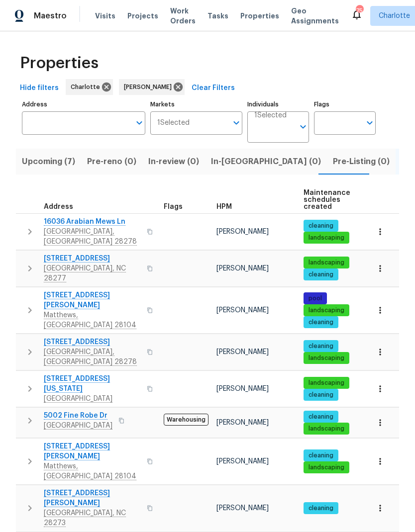 The height and width of the screenshot is (532, 415). Describe the element at coordinates (327, 200) in the screenshot. I see `span: Maintenance schedules created` at that location.